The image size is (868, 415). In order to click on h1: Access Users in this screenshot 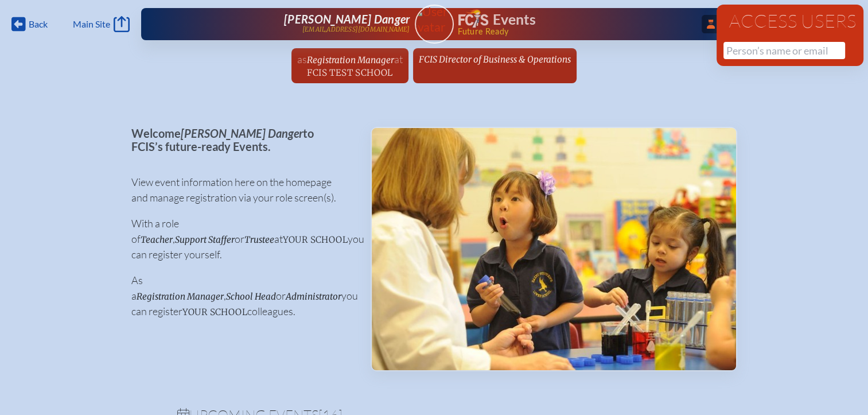, I will do `click(790, 21)`.